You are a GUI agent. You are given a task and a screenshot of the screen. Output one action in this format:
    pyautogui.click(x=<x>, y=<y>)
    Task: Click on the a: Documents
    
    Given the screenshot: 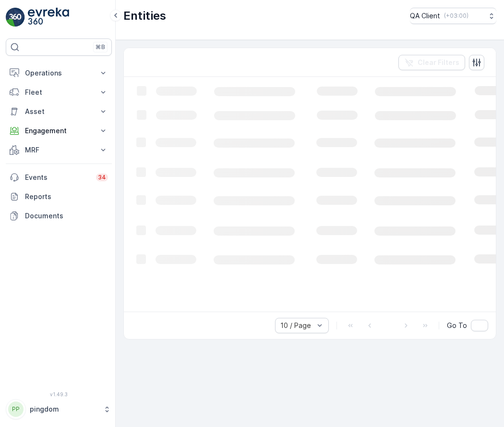 What is the action you would take?
    pyautogui.click(x=58, y=215)
    